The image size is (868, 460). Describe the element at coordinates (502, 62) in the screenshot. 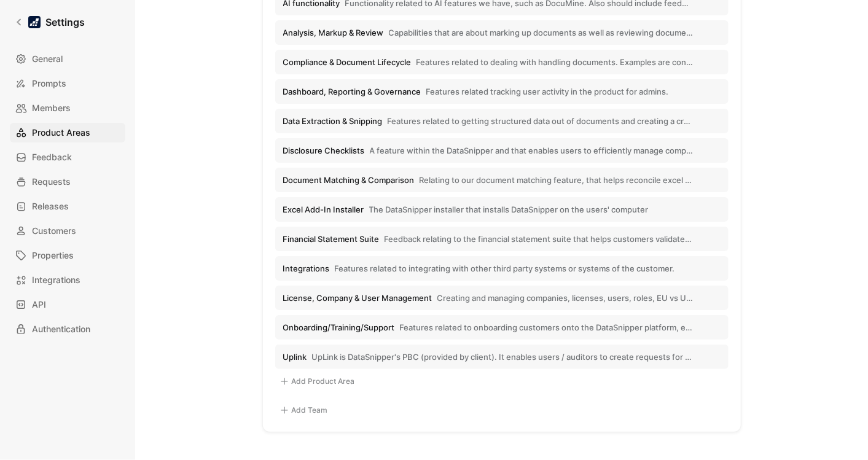

I see `li: Compliance & Document LifecycleFeatures related to dealing with handling documents. Examples are ...` at that location.